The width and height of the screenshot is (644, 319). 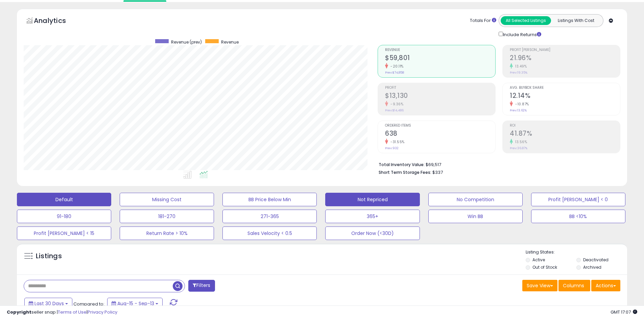 I want to click on small: 13.56%, so click(x=520, y=142).